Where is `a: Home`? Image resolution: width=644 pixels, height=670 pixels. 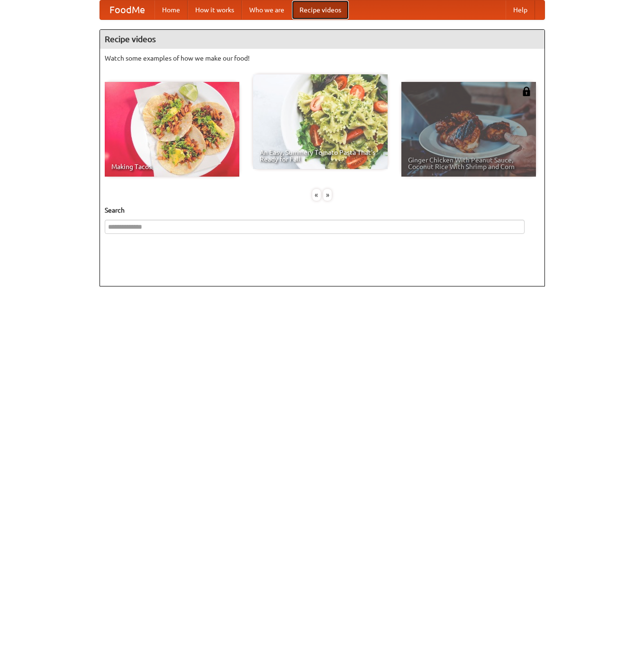
a: Home is located at coordinates (171, 10).